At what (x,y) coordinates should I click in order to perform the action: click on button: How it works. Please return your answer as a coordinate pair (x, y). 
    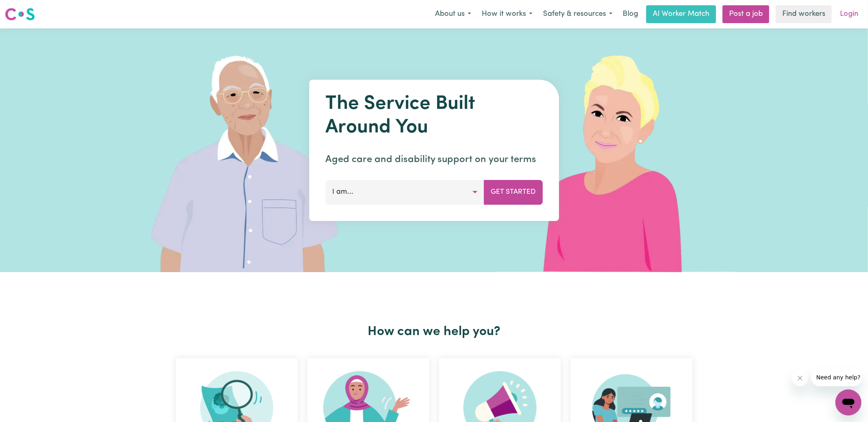
    Looking at the image, I should click on (506, 14).